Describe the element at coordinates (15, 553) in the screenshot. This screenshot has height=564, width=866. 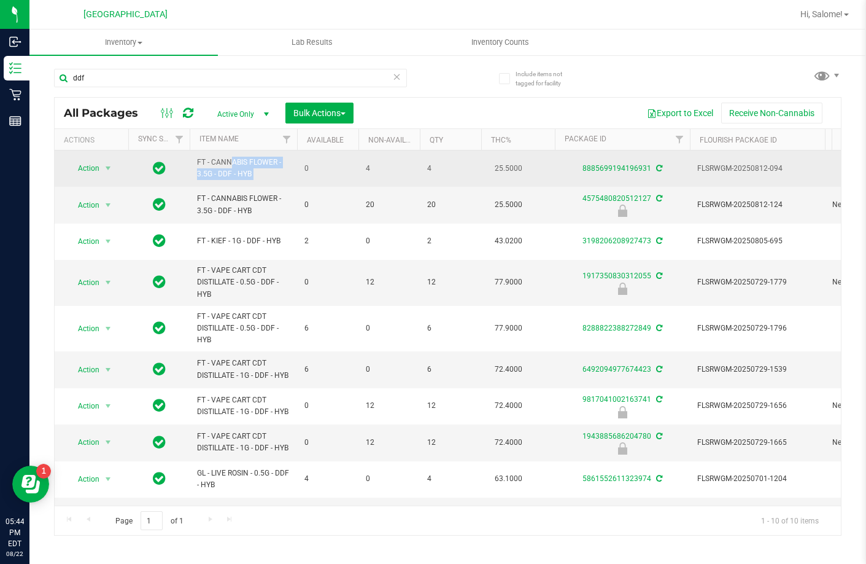
I see `p: 08/22` at that location.